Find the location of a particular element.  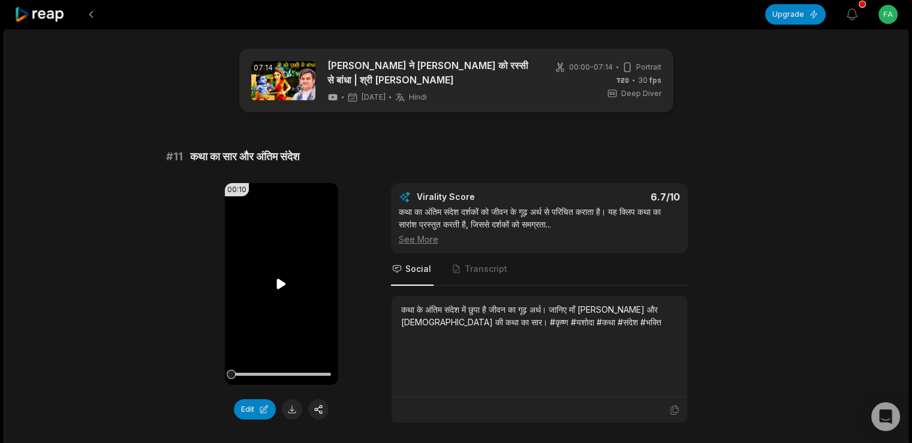

button: Edit is located at coordinates (255, 409).